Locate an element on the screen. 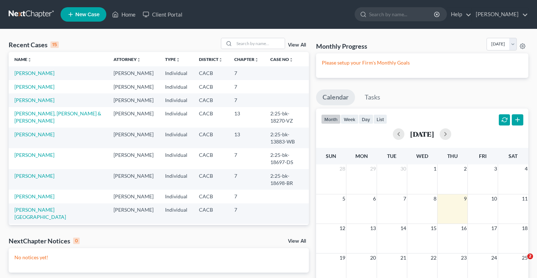 Image resolution: width=537 pixels, height=278 pixels. span: 7 is located at coordinates (405, 199).